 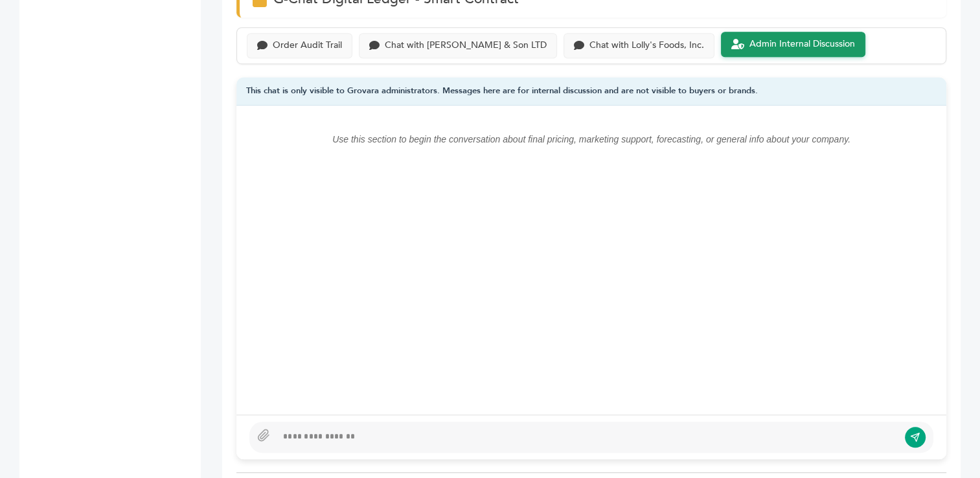 What do you see at coordinates (802, 44) in the screenshot?
I see `div: Admin Internal Discussion` at bounding box center [802, 44].